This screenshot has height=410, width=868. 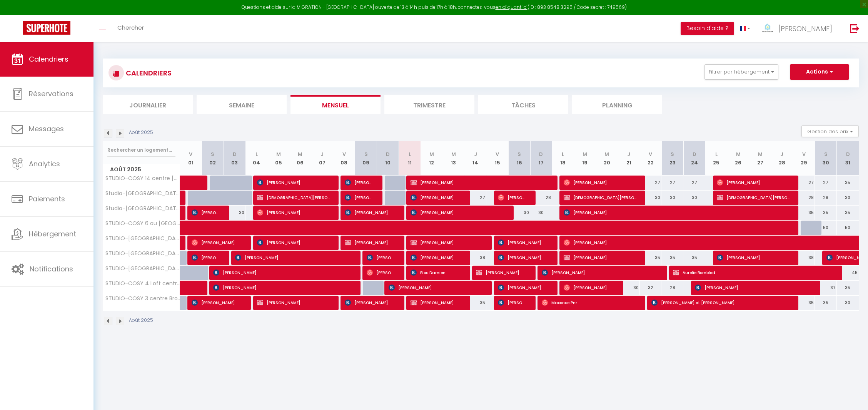 What do you see at coordinates (130, 28) in the screenshot?
I see `span: Chercher` at bounding box center [130, 28].